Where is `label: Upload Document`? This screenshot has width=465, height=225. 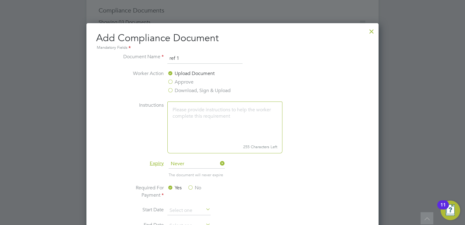 label: Upload Document is located at coordinates (191, 73).